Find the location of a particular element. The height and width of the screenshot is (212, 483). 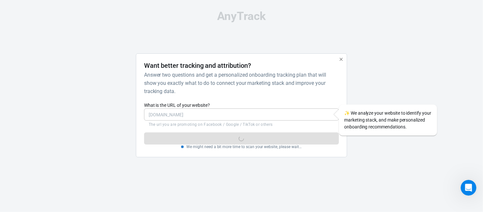

h6: Answer two questions and get a personalized onboarding tracking plan that will show you exactly w... is located at coordinates (240, 83).